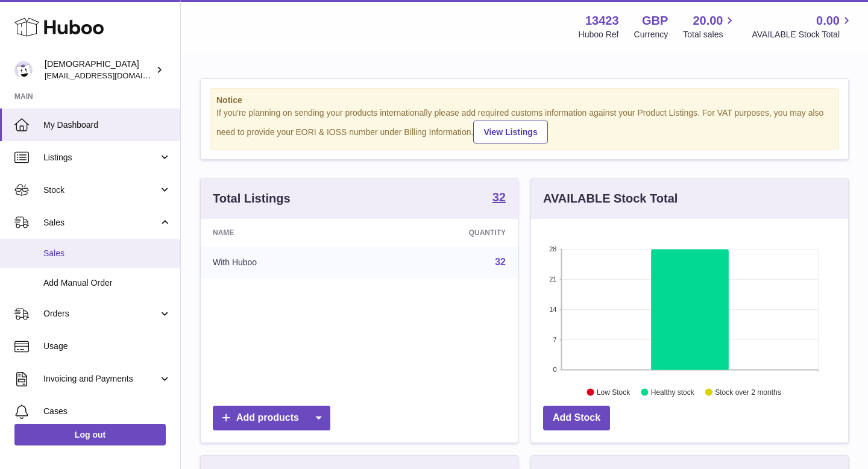  What do you see at coordinates (576, 418) in the screenshot?
I see `a: Add Stock` at bounding box center [576, 418].